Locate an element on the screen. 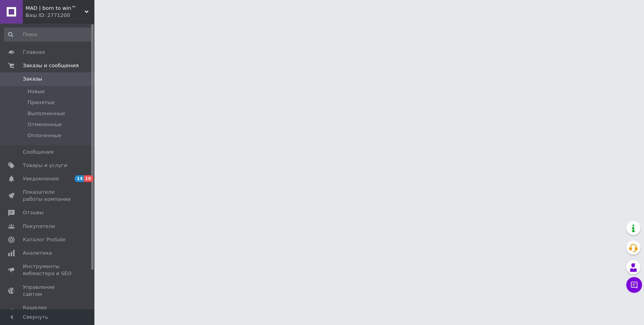 This screenshot has height=325, width=644. span: Покупатели is located at coordinates (39, 226).